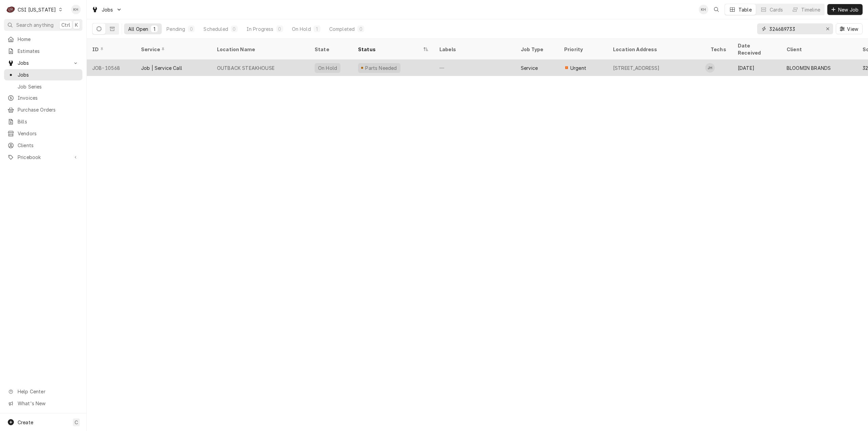  What do you see at coordinates (719, 49) in the screenshot?
I see `div: Techs` at bounding box center [719, 49].